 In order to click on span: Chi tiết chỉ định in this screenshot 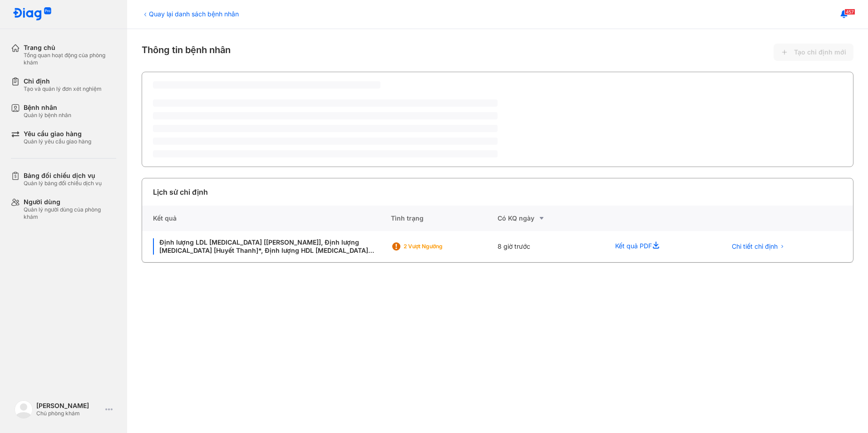, I will do `click(754, 247)`.